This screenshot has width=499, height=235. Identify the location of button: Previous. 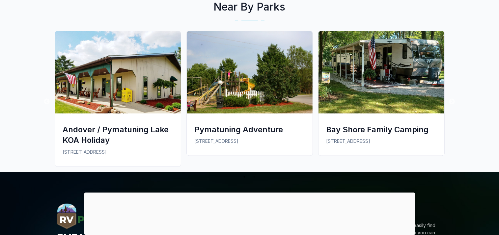
(47, 102).